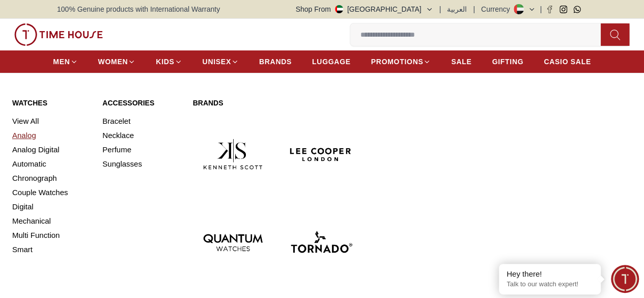  I want to click on a: UNISEX, so click(221, 62).